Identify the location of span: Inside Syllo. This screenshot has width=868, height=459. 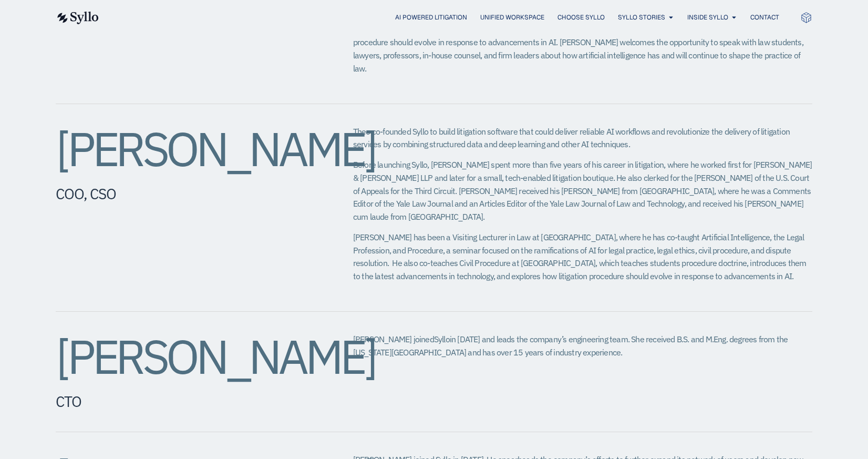
(707, 17).